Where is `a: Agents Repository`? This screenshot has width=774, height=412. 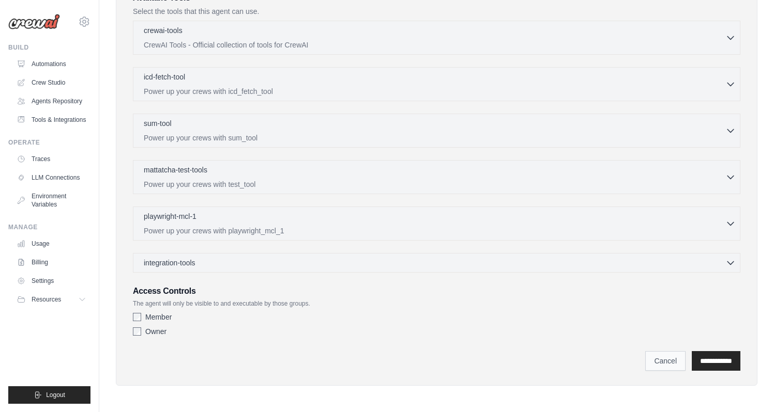
a: Agents Repository is located at coordinates (51, 101).